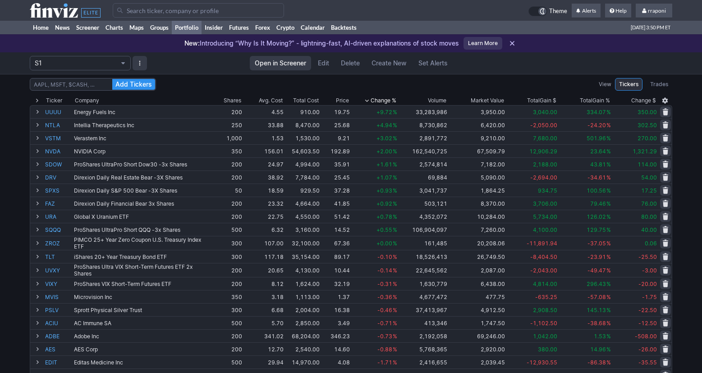  I want to click on div: Gain %, so click(595, 101).